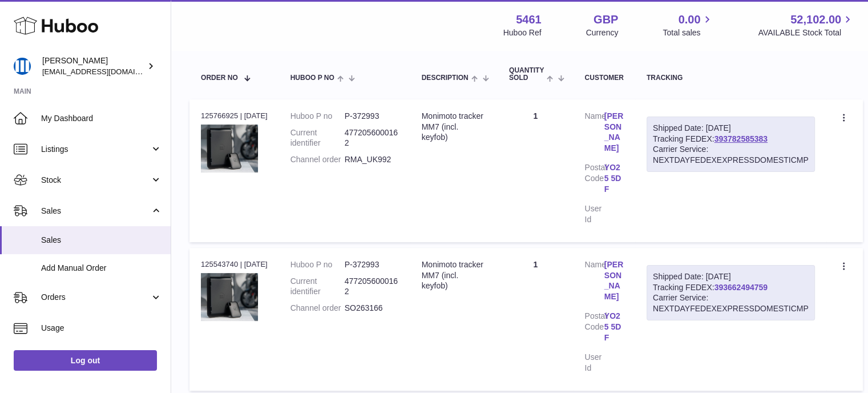 The height and width of the screenshot is (393, 868). I want to click on span: Description, so click(445, 77).